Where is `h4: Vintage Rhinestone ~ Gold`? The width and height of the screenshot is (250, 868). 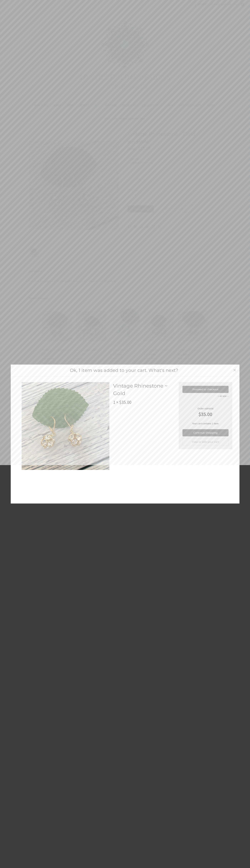 h4: Vintage Rhinestone ~ Gold is located at coordinates (144, 390).